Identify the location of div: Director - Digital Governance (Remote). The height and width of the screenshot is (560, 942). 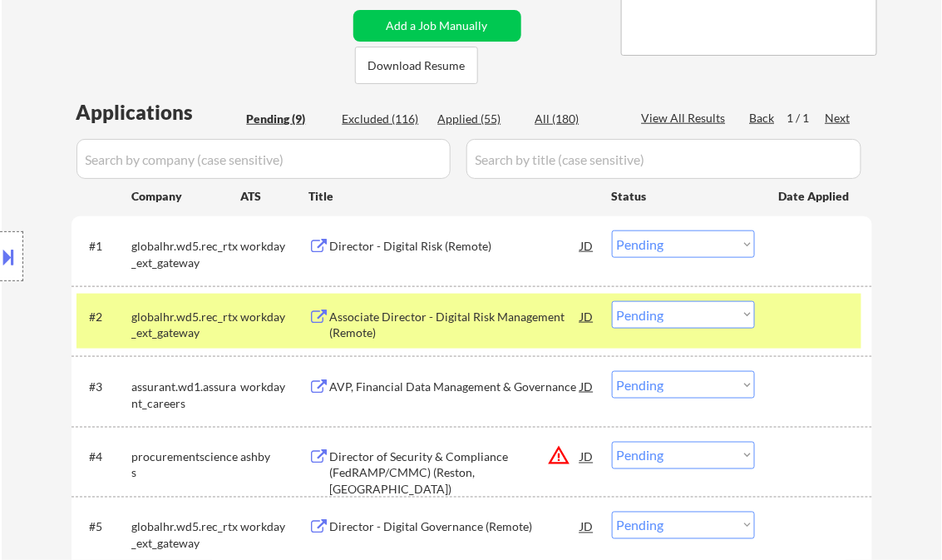
(456, 528).